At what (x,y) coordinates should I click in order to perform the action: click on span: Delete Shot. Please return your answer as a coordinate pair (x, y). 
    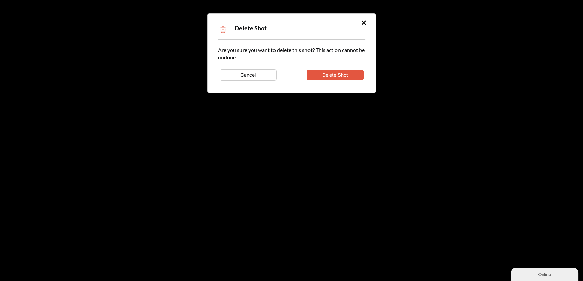
    Looking at the image, I should click on (250, 28).